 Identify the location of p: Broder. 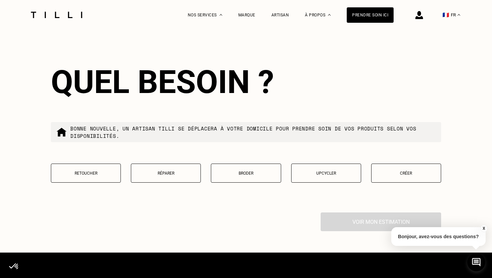
(246, 173).